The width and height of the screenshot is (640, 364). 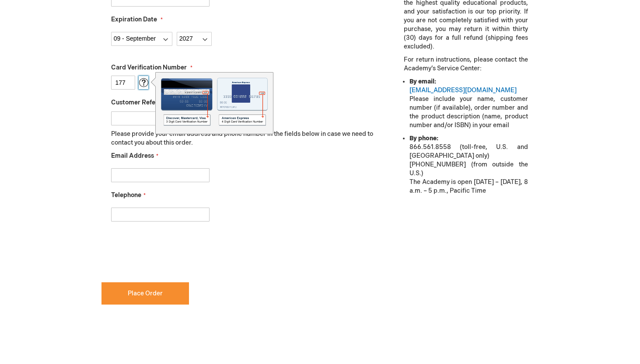 What do you see at coordinates (126, 195) in the screenshot?
I see `span: Telephone` at bounding box center [126, 195].